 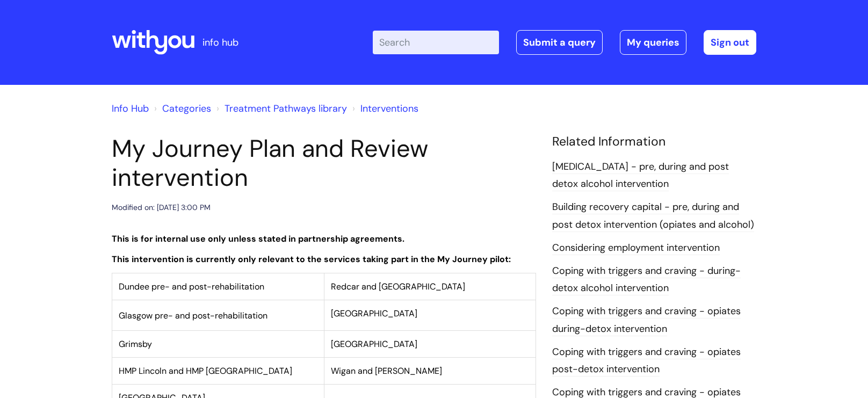 What do you see at coordinates (646, 280) in the screenshot?
I see `a: Coping with triggers and craving - during-detox alcohol intervention` at bounding box center [646, 280].